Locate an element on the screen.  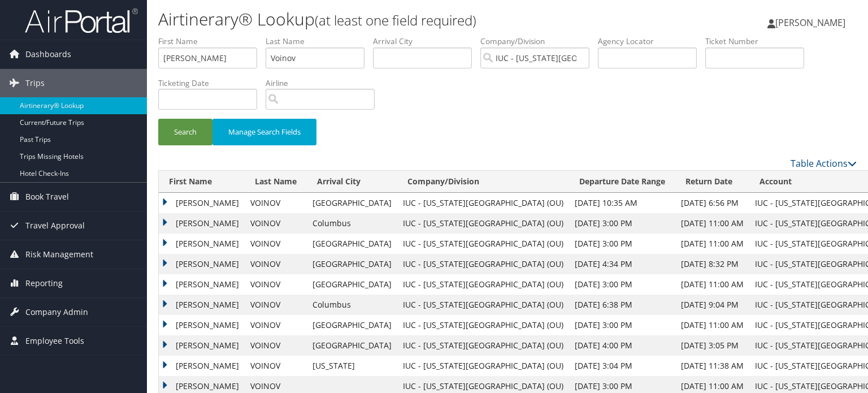
span: Travel Approval is located at coordinates (55, 225).